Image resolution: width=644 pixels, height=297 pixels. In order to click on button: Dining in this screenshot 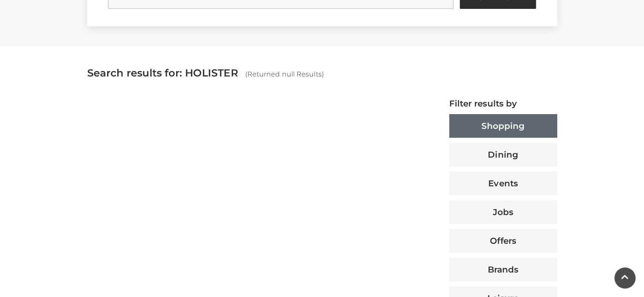, I will do `click(502, 155)`.